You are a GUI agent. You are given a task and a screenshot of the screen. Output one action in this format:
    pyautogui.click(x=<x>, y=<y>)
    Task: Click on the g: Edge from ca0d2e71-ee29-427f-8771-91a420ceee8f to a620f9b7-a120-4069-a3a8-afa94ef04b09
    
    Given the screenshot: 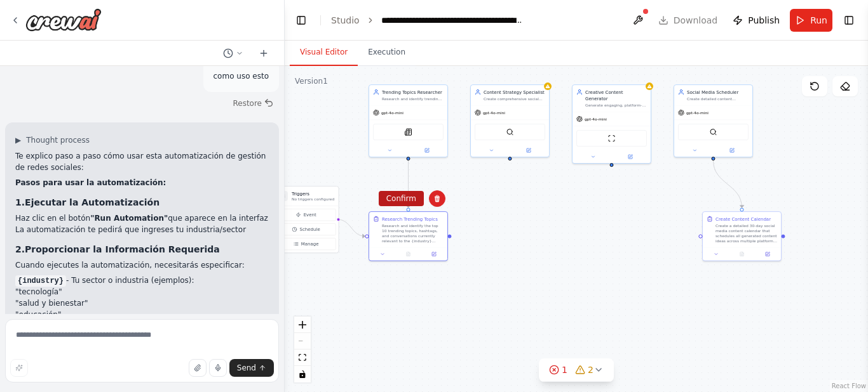 What is the action you would take?
    pyautogui.click(x=727, y=184)
    